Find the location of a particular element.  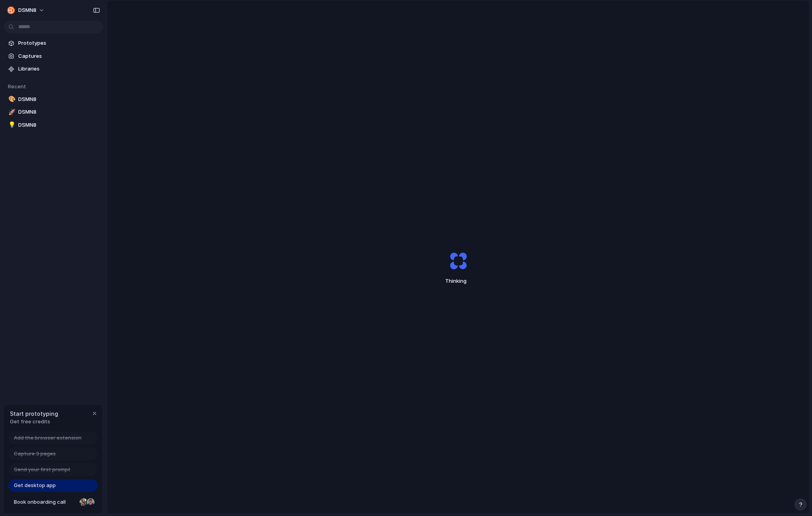

a: 💡DSMN8 is located at coordinates (54, 125).